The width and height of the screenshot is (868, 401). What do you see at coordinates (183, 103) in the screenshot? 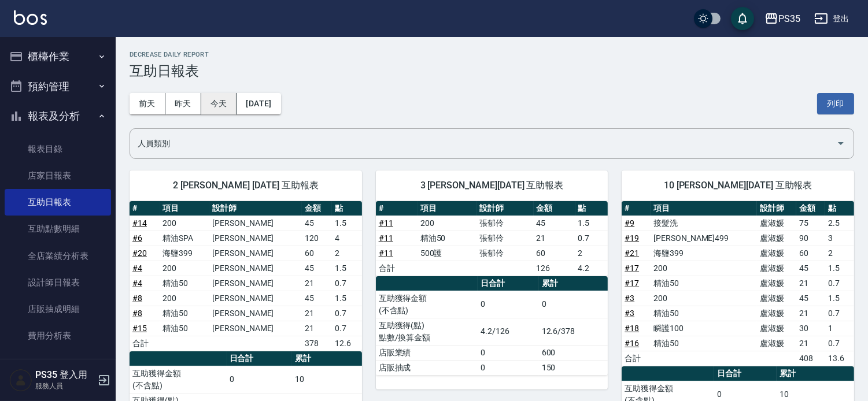
I see `button: 昨天` at bounding box center [183, 103].